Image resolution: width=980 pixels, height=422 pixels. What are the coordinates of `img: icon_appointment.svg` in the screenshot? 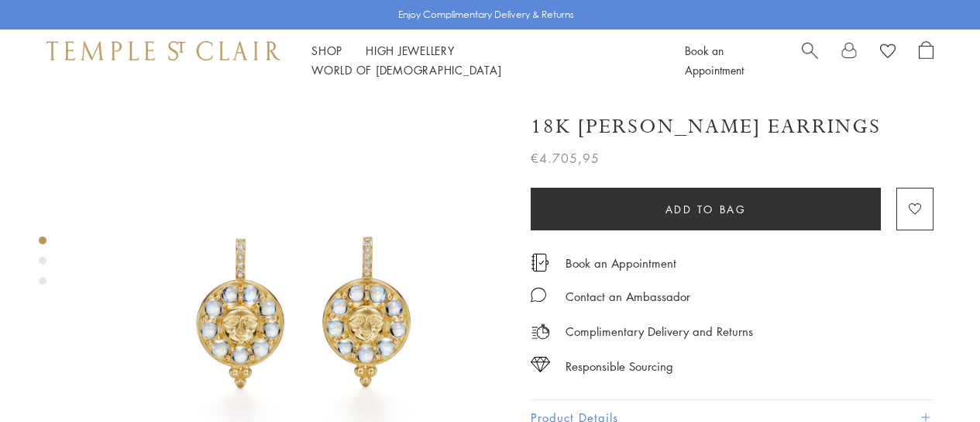 It's located at (539, 262).